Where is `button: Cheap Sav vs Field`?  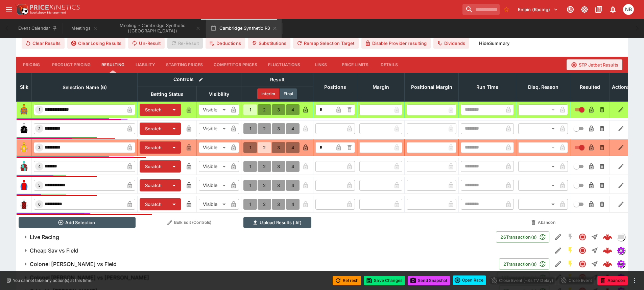 button: Cheap Sav vs Field is located at coordinates (284, 250).